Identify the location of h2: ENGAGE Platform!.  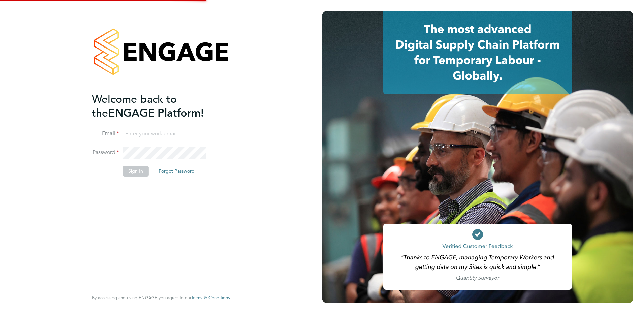
(158, 106).